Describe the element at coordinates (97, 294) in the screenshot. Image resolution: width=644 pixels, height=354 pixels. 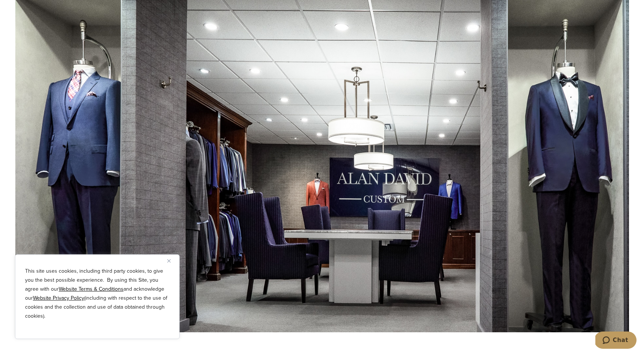
I see `p: This site uses cookies, including third party cookies, to give you the best possible experience. ...` at that location.